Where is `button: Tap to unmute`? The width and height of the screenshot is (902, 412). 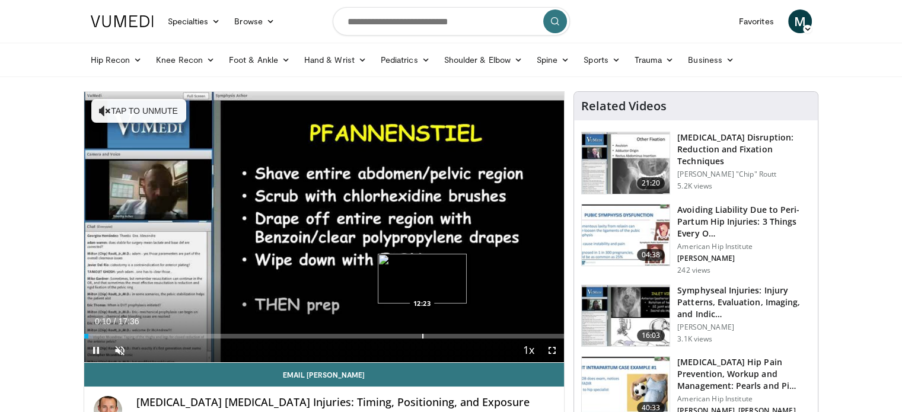 button: Tap to unmute is located at coordinates (139, 111).